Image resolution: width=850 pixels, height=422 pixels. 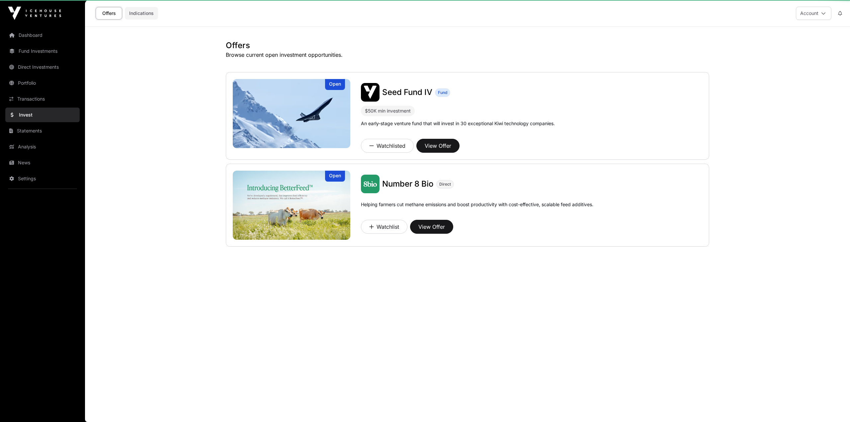 I want to click on div: Chat Widget, so click(x=833, y=406).